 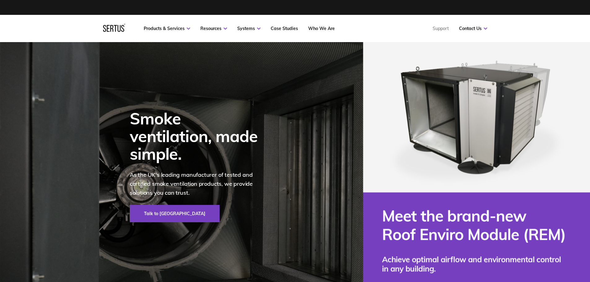 I want to click on a: Systems, so click(x=249, y=29).